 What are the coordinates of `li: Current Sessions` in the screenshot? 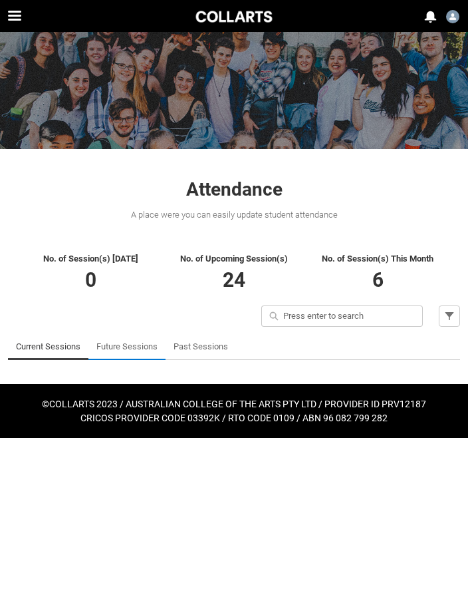 It's located at (48, 347).